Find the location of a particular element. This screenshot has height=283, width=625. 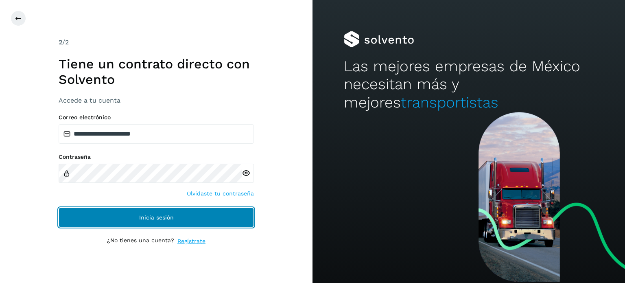

div: /2 is located at coordinates (156, 42).